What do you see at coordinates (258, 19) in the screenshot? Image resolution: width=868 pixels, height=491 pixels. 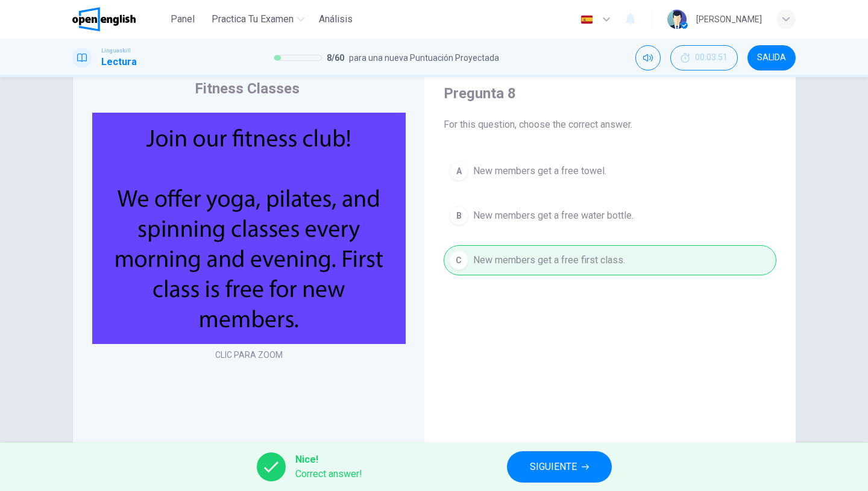 I see `button: Practica tu examen` at bounding box center [258, 19].